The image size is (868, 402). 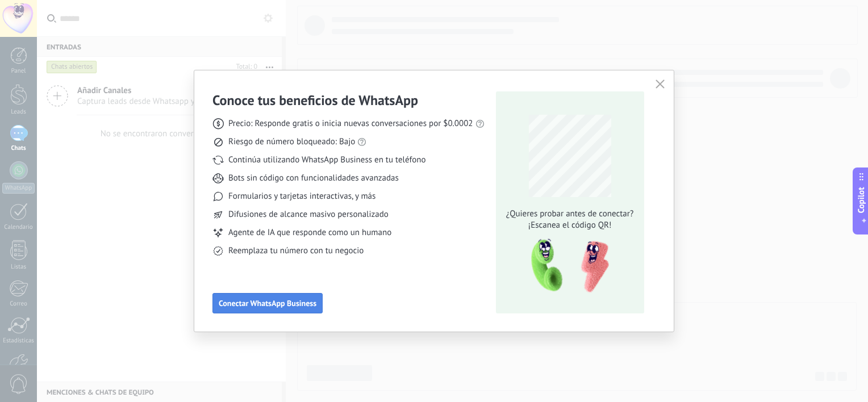 What do you see at coordinates (327, 160) in the screenshot?
I see `span: Continúa utilizando WhatsApp Business en tu teléfono` at bounding box center [327, 160].